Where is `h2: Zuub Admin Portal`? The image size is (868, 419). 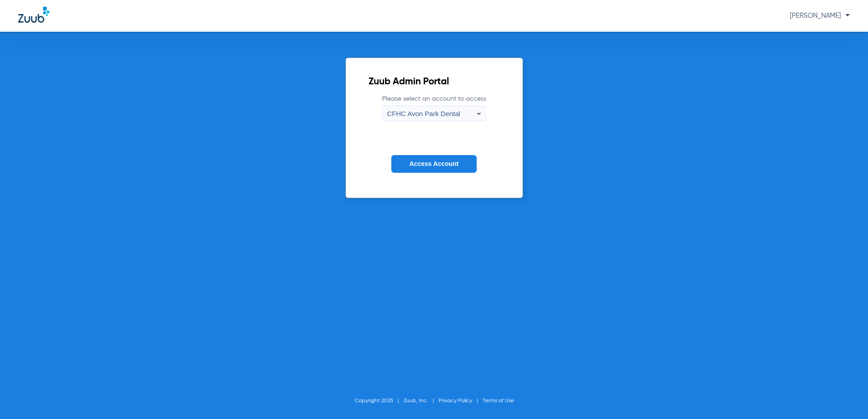 h2: Zuub Admin Portal is located at coordinates (434, 82).